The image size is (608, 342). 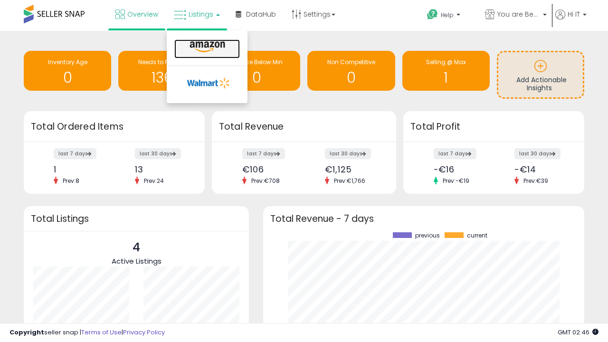 What do you see at coordinates (87, 332) in the screenshot?
I see `div: seller snap | |` at bounding box center [87, 332].